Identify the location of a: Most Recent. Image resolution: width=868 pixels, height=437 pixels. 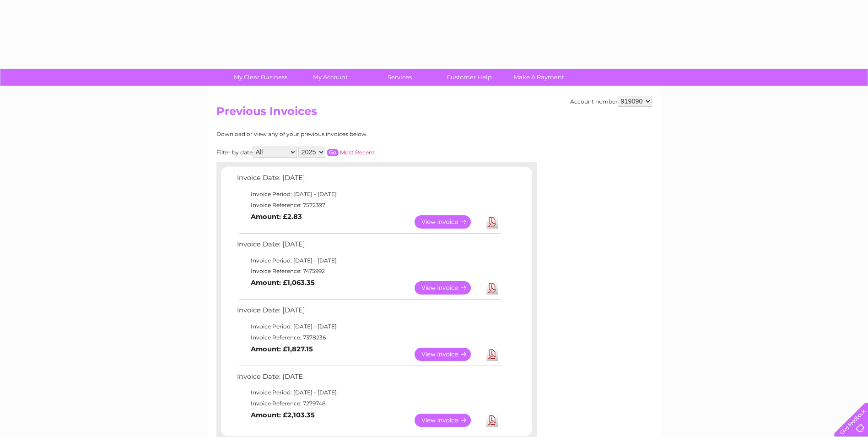
(357, 152).